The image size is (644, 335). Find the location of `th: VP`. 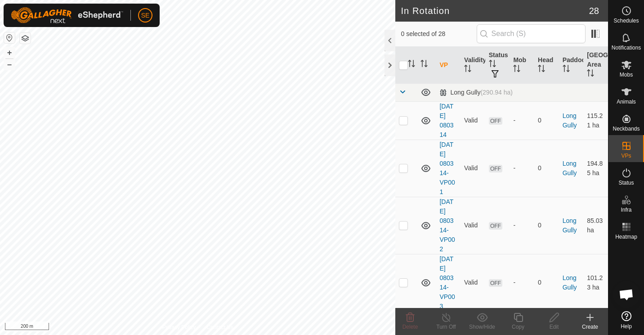

th: VP is located at coordinates (447, 65).